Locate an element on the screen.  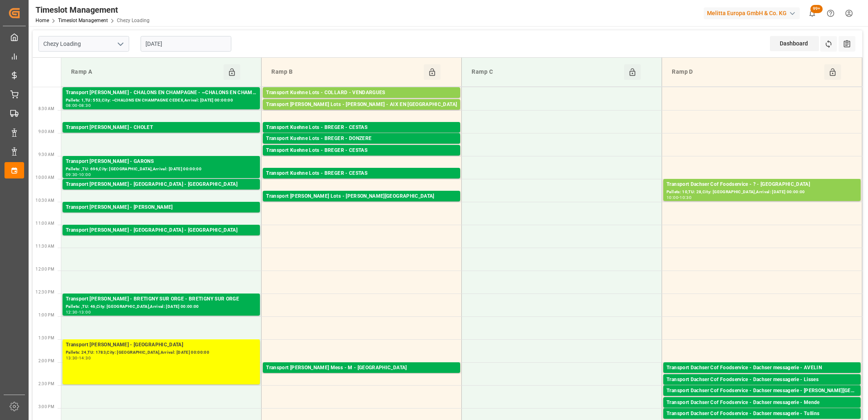
button: open menu is located at coordinates (120, 43).